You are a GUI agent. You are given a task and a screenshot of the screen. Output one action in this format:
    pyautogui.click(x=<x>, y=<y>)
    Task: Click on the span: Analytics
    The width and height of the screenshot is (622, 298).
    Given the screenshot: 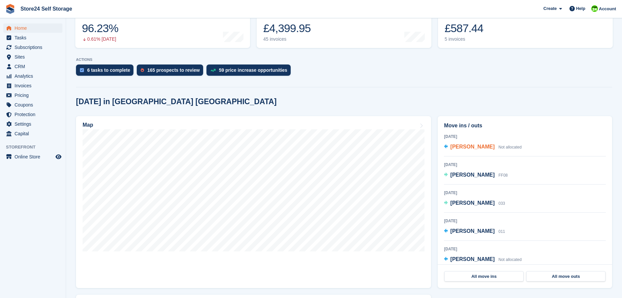 What is the action you would take?
    pyautogui.click(x=34, y=76)
    